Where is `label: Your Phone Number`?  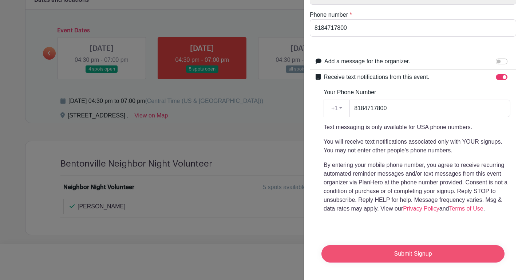
label: Your Phone Number is located at coordinates (350, 92).